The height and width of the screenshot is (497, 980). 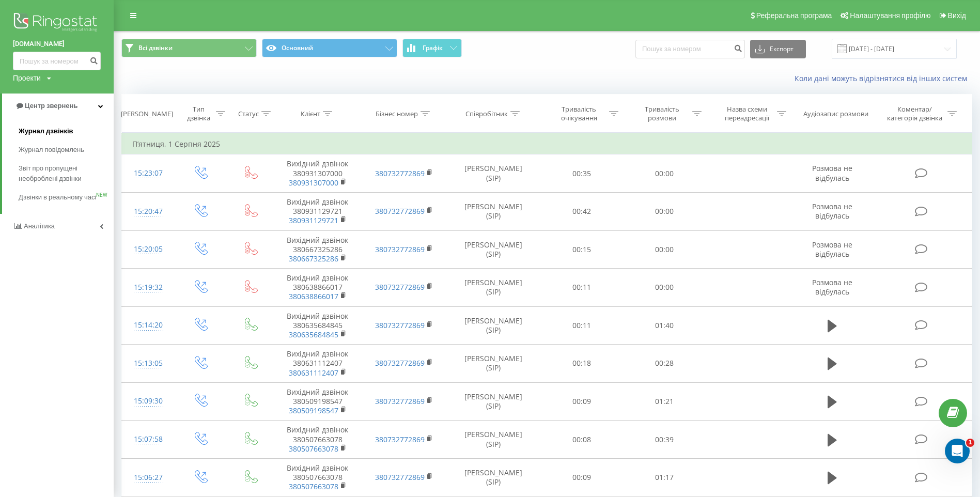 What do you see at coordinates (148, 325) in the screenshot?
I see `div: 15:14:20` at bounding box center [148, 325].